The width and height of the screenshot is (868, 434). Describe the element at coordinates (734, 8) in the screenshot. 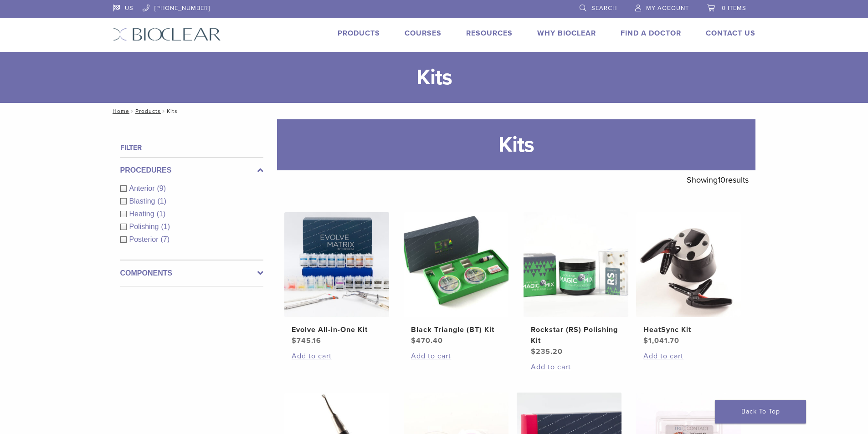

I see `span: 0 items` at that location.